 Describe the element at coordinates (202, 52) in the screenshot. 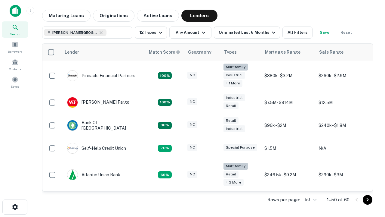

I see `th: Geography` at that location.